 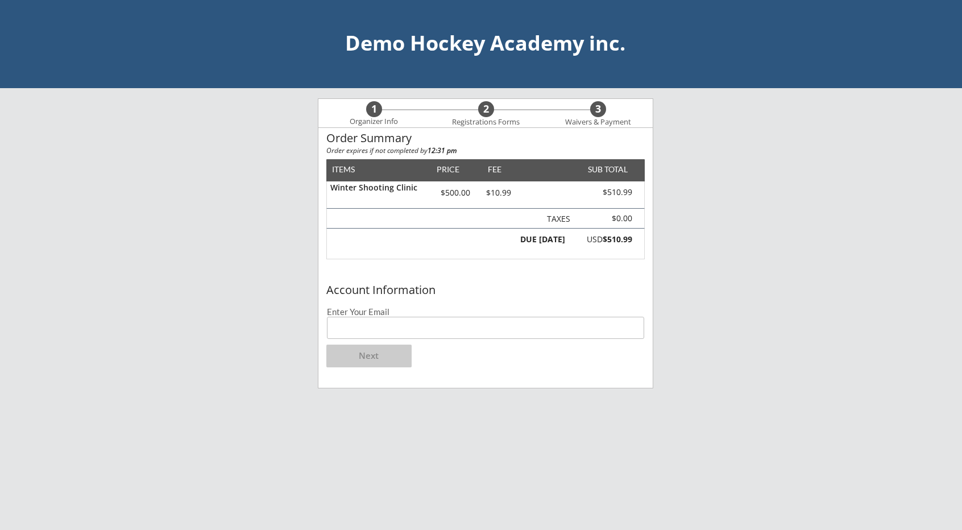 I want to click on div: TAXES, so click(x=556, y=219).